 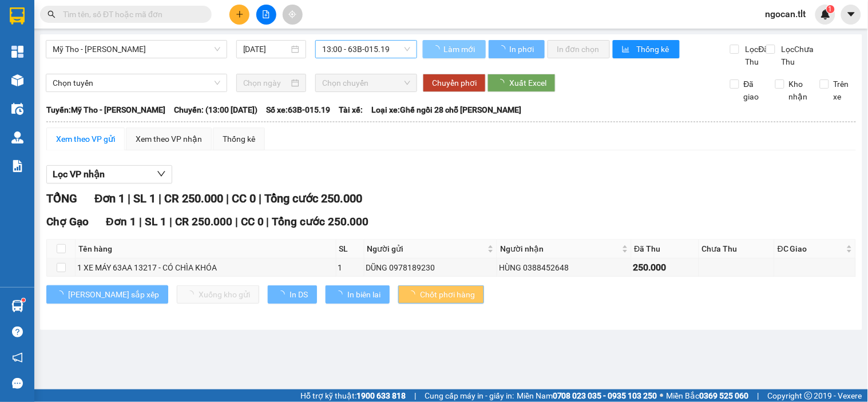 What do you see at coordinates (785, 14) in the screenshot?
I see `span: ngocan.tlt` at bounding box center [785, 14].